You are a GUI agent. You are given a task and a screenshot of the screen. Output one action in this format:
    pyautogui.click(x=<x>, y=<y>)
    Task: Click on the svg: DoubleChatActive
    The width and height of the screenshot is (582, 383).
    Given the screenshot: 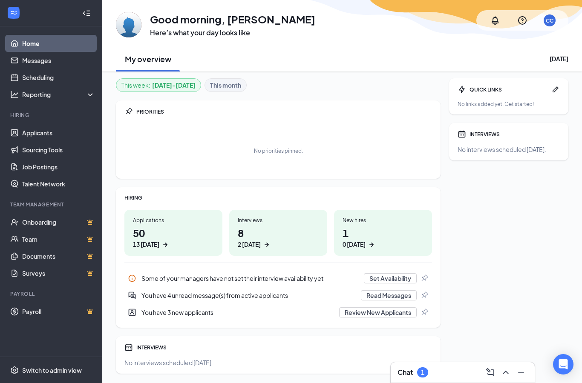 What is the action you would take?
    pyautogui.click(x=132, y=295)
    